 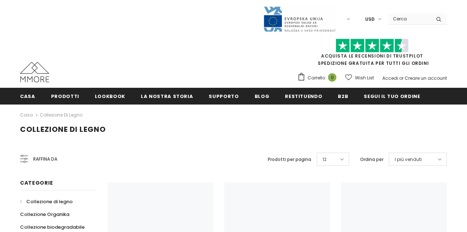 What do you see at coordinates (332, 77) in the screenshot?
I see `span: 0` at bounding box center [332, 77].